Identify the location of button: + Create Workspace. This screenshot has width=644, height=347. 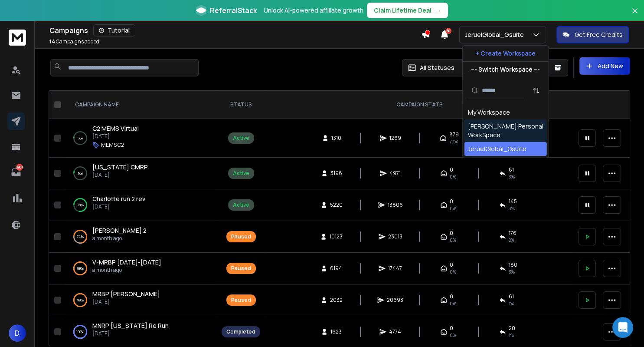
(505, 53).